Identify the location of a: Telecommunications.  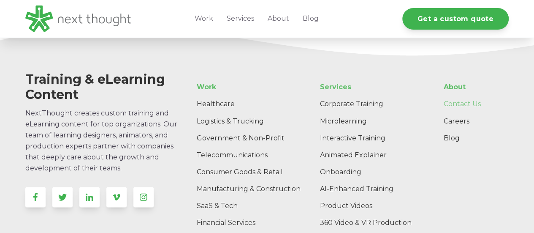
(253, 155).